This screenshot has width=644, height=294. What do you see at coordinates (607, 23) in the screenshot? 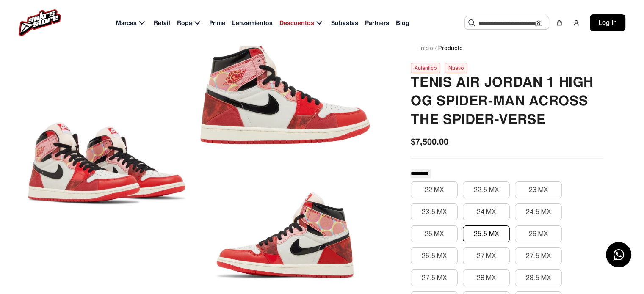
I see `span: Log in` at bounding box center [607, 23].